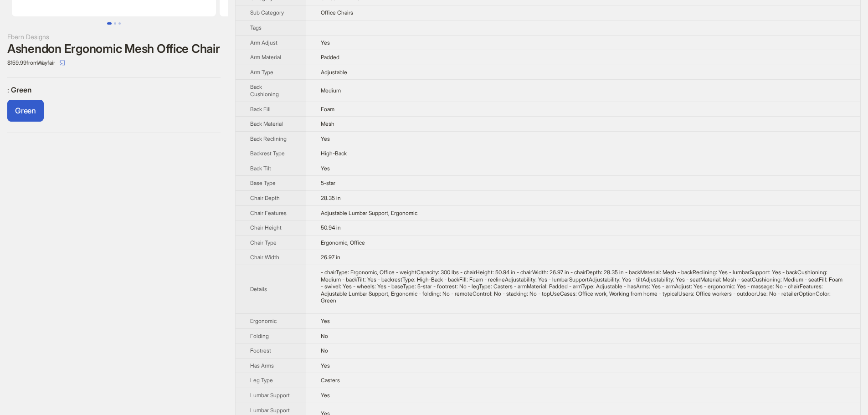 The width and height of the screenshot is (868, 415). Describe the element at coordinates (331, 227) in the screenshot. I see `span: 50.94 in` at that location.